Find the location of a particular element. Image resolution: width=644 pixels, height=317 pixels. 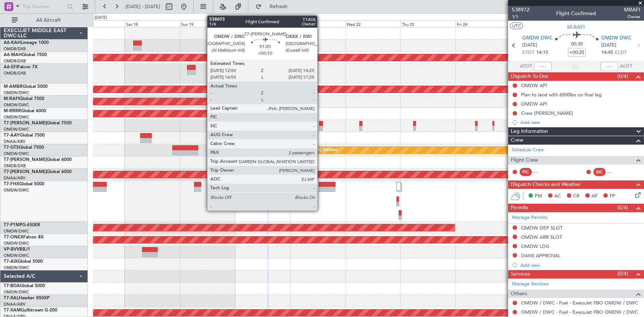

span: T7-ONEX is located at coordinates (13, 237).